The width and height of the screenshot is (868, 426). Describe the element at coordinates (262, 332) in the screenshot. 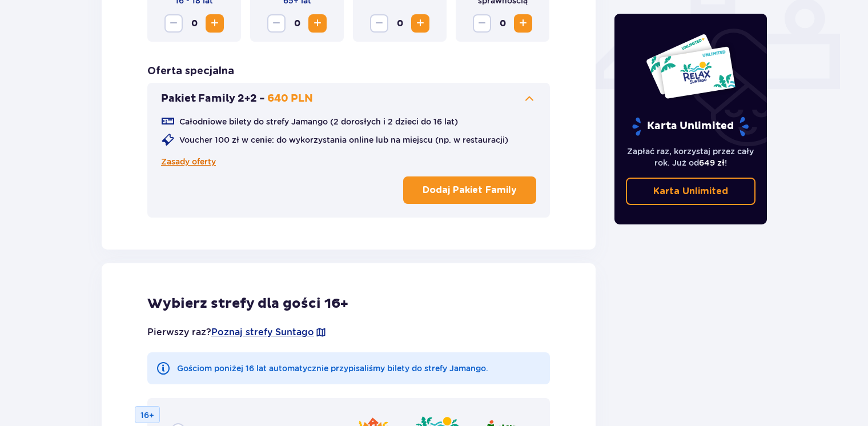

I see `a: Poznaj strefy Suntago` at that location.